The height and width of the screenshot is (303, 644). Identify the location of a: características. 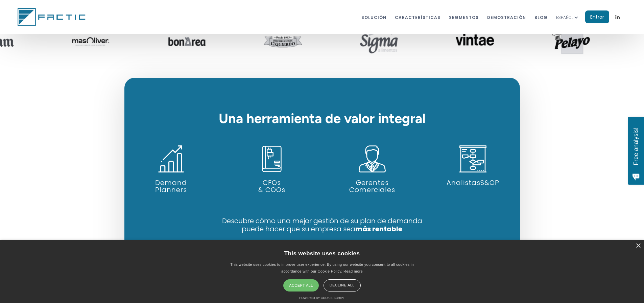
(418, 17).